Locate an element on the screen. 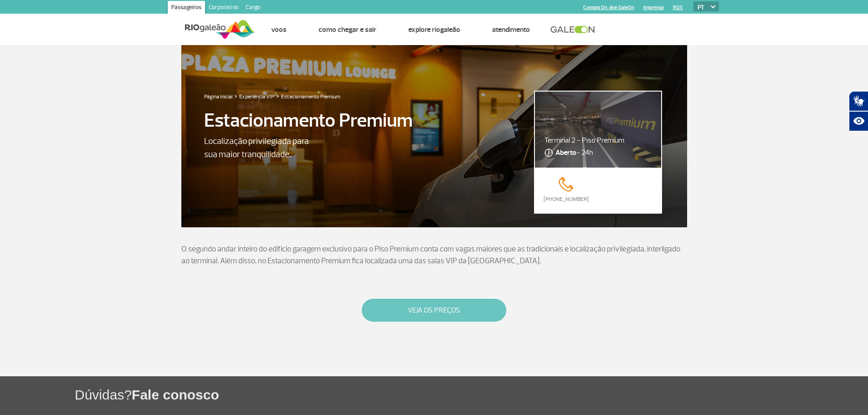 The image size is (868, 415). span: - 24h is located at coordinates (574, 152).